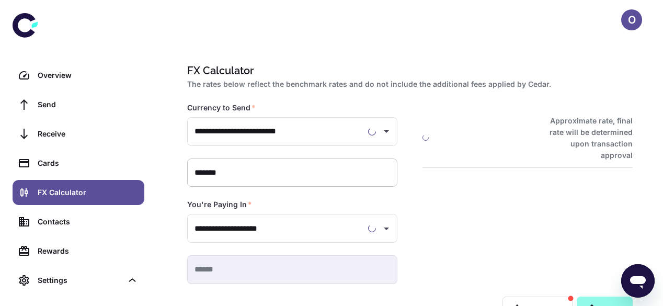 This screenshot has width=663, height=306. Describe the element at coordinates (408, 71) in the screenshot. I see `h1: FX Calculator` at that location.